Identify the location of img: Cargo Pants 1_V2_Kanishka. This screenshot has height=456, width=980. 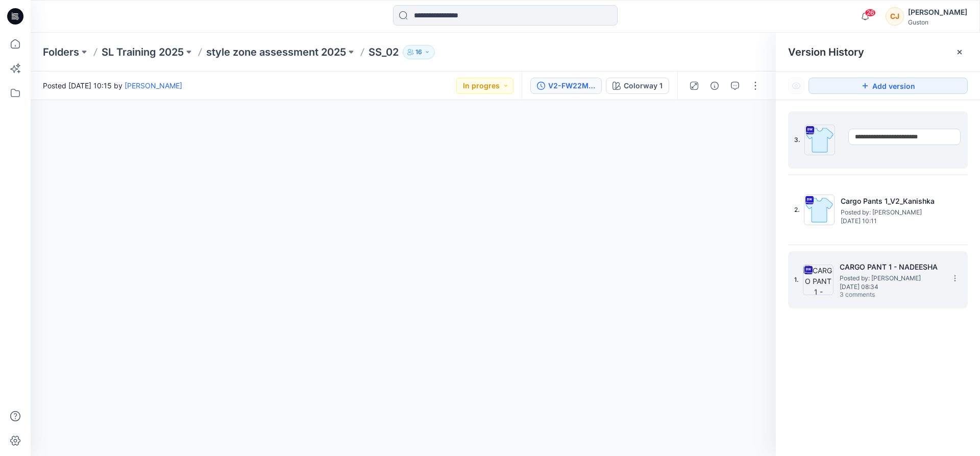
(820, 210).